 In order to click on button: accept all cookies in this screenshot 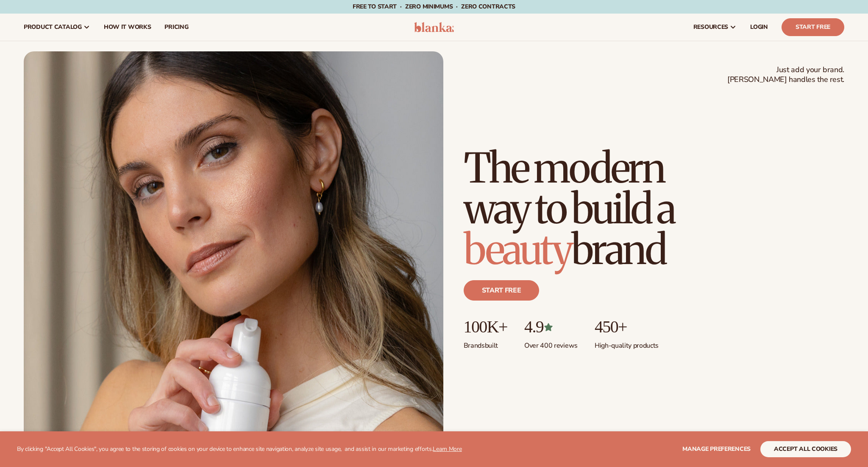, I will do `click(806, 449)`.